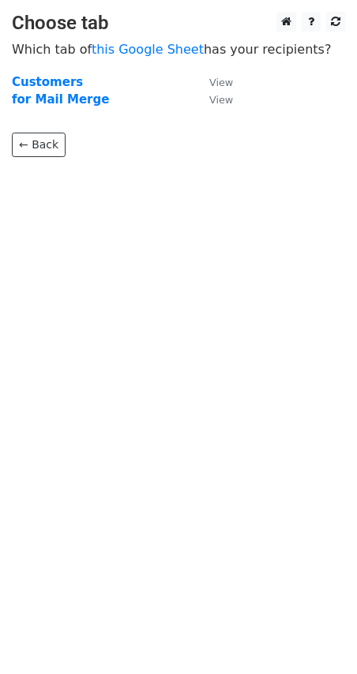 This screenshot has height=674, width=357. What do you see at coordinates (178, 49) in the screenshot?
I see `p: Which tab of has your recipients?` at bounding box center [178, 49].